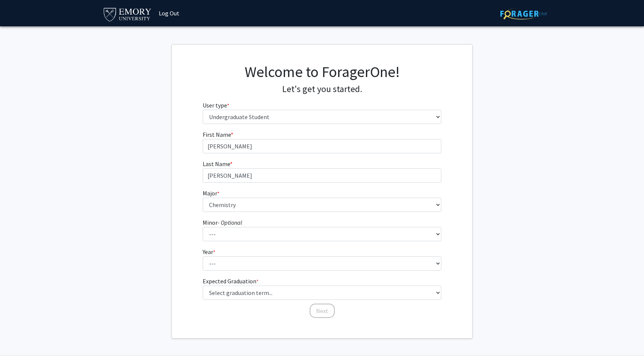 The width and height of the screenshot is (644, 360). What do you see at coordinates (524, 14) in the screenshot?
I see `img: ForagerOne Logo` at bounding box center [524, 14].